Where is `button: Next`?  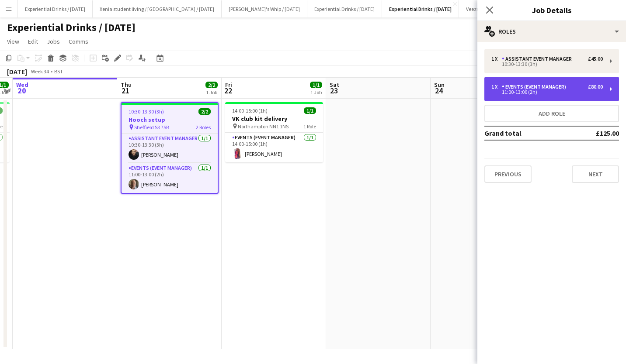
button: Next is located at coordinates (596, 174).